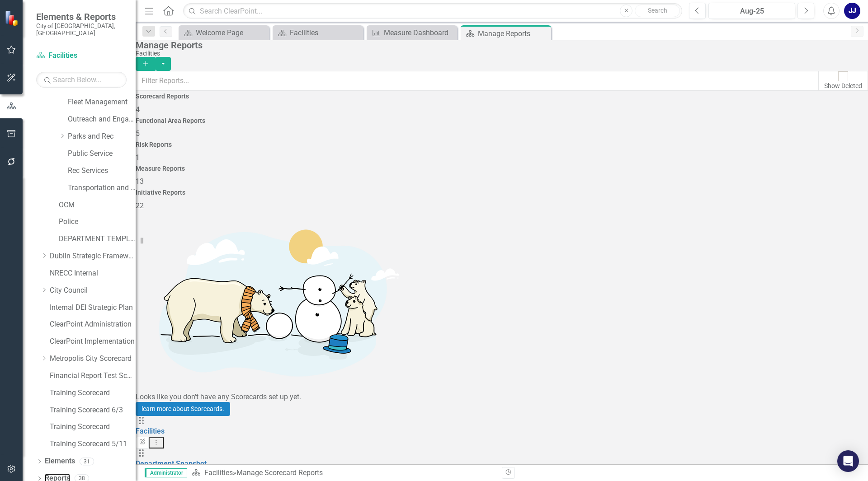 The height and width of the screenshot is (481, 868). Describe the element at coordinates (102, 136) in the screenshot. I see `a: Parks and Rec` at that location.